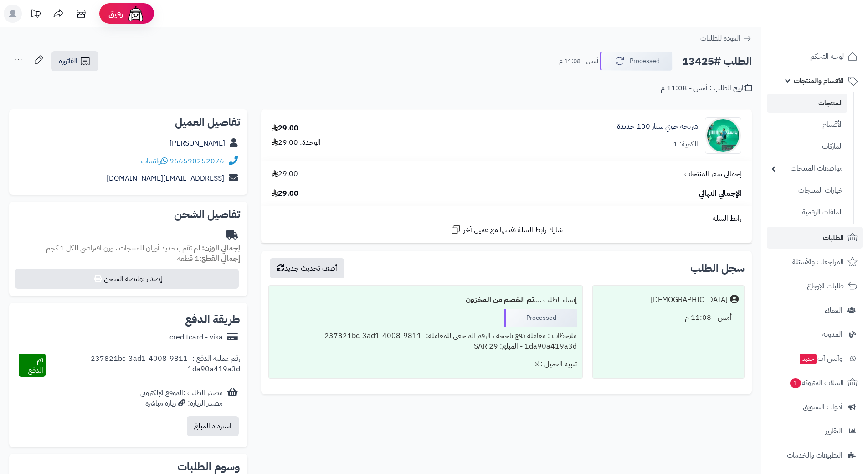 This screenshot has height=474, width=868. I want to click on a: مواصفات المنتجات, so click(807, 168).